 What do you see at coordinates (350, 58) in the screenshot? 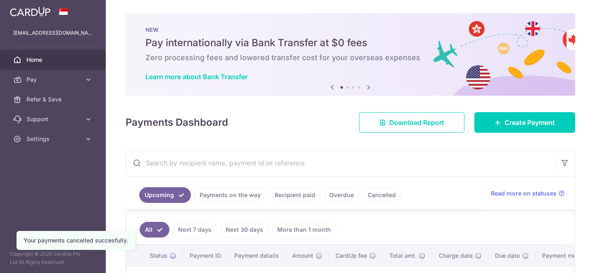
I see `h6: Zero processing fees and lowered transfer cost for your overseas expenses` at bounding box center [350, 58].